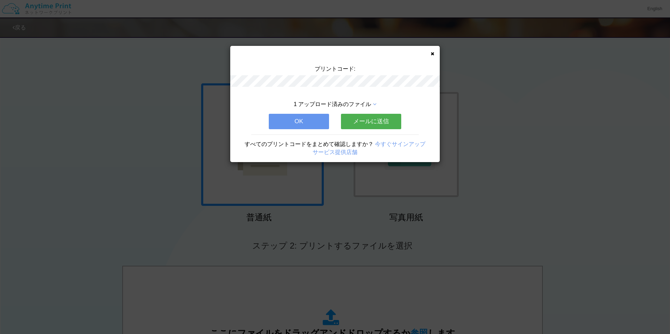 The height and width of the screenshot is (334, 670). I want to click on span: すべてのプリントコードをまとめて確認しますか？, so click(309, 144).